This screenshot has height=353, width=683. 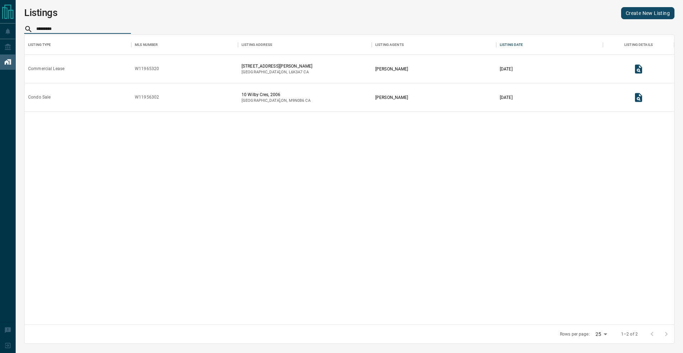 I want to click on div: W11956302, so click(x=147, y=97).